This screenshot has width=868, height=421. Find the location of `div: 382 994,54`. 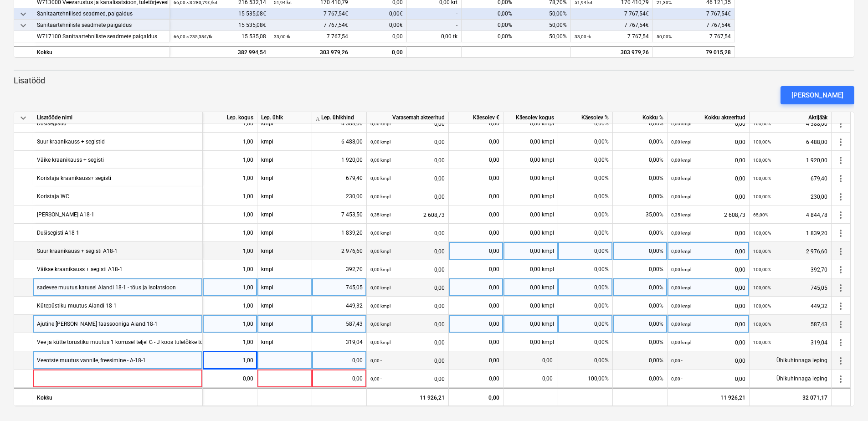

div: 382 994,54 is located at coordinates (219, 53).